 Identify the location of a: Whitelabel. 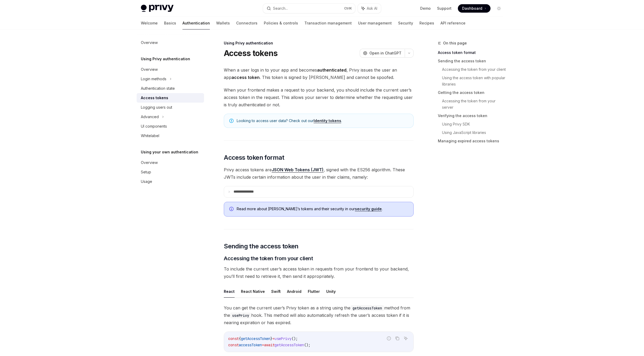
(170, 136).